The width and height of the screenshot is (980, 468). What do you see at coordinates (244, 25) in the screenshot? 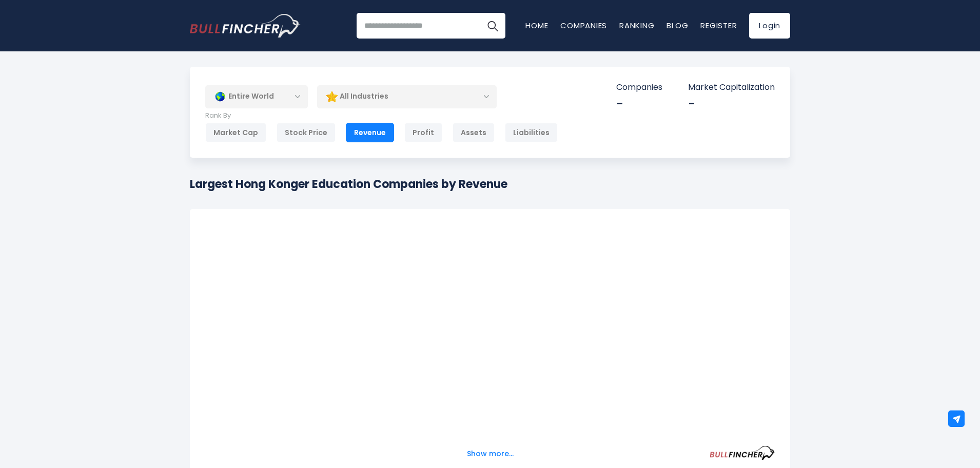
I see `a: Go to homepage` at bounding box center [244, 25].